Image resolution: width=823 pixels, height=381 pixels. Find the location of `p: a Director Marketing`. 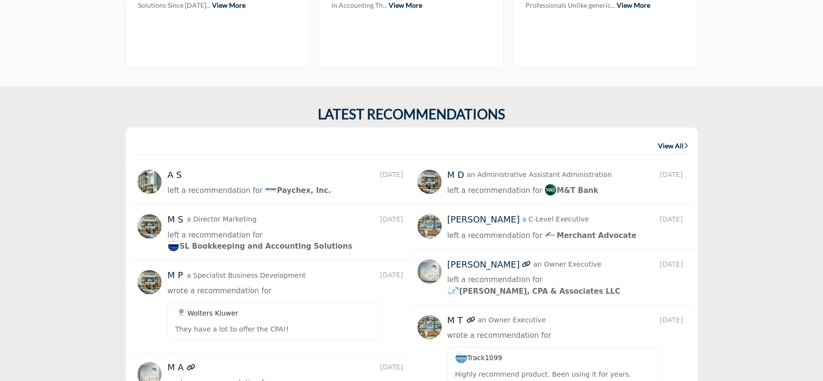

p: a Director Marketing is located at coordinates (222, 219).